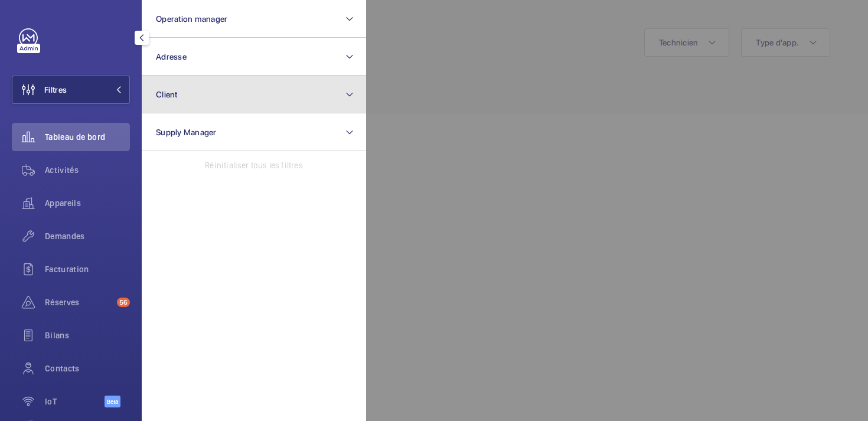 The image size is (868, 421). Describe the element at coordinates (71, 89) in the screenshot. I see `button: Filtres` at that location.